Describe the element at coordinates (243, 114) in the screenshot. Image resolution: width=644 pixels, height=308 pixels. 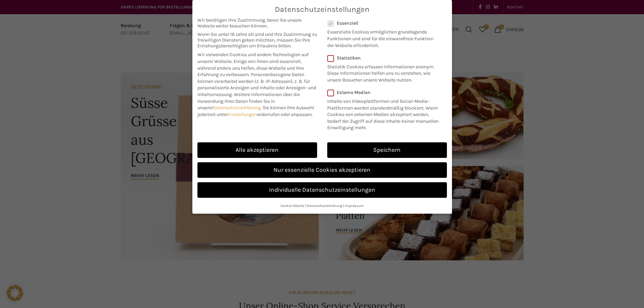
I see `a: Einstellungen` at that location.